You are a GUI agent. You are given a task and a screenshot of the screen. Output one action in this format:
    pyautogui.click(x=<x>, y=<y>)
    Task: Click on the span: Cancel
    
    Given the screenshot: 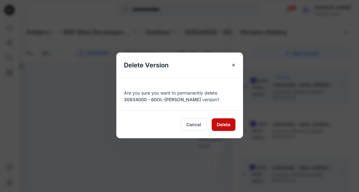 What is the action you would take?
    pyautogui.click(x=194, y=125)
    